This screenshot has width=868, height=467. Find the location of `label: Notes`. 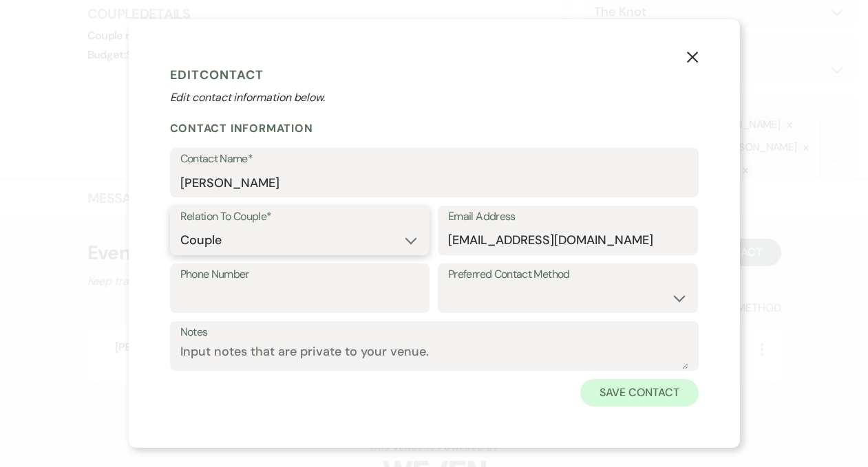

label: Notes is located at coordinates (434, 333).